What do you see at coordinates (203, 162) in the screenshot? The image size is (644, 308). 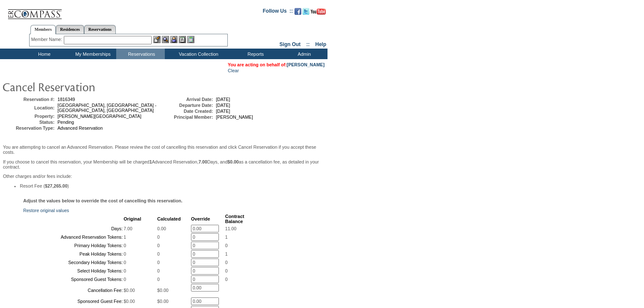 I see `b: 7.00` at bounding box center [203, 162].